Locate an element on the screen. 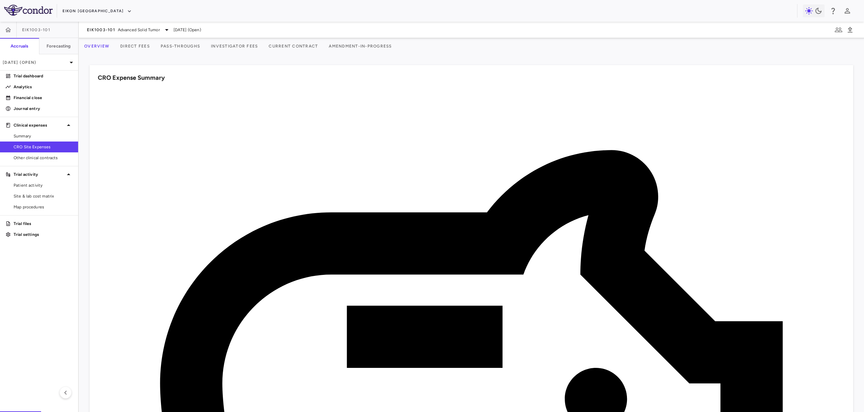 The image size is (864, 412). p: Financial close is located at coordinates (43, 98).